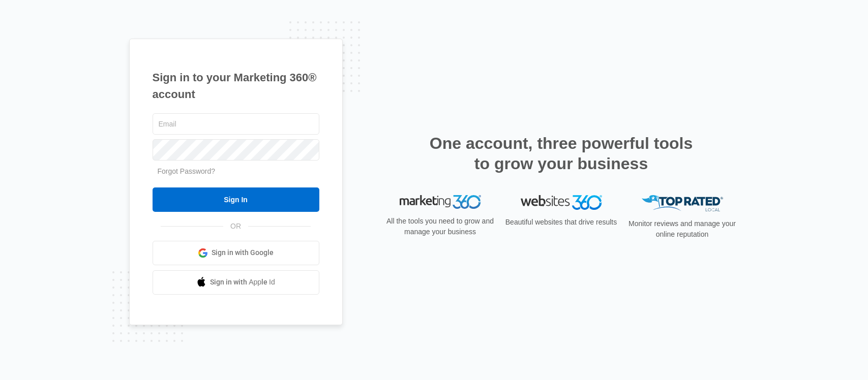 Image resolution: width=868 pixels, height=380 pixels. I want to click on span: OR, so click(236, 226).